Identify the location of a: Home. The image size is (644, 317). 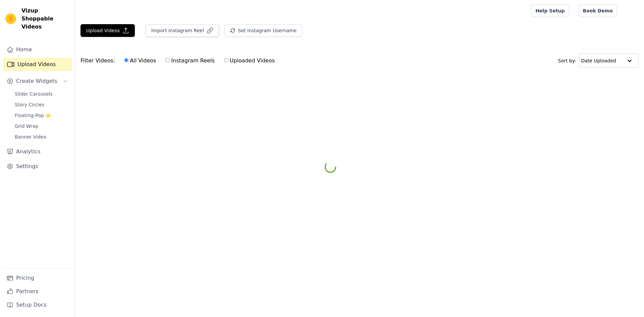
(37, 50).